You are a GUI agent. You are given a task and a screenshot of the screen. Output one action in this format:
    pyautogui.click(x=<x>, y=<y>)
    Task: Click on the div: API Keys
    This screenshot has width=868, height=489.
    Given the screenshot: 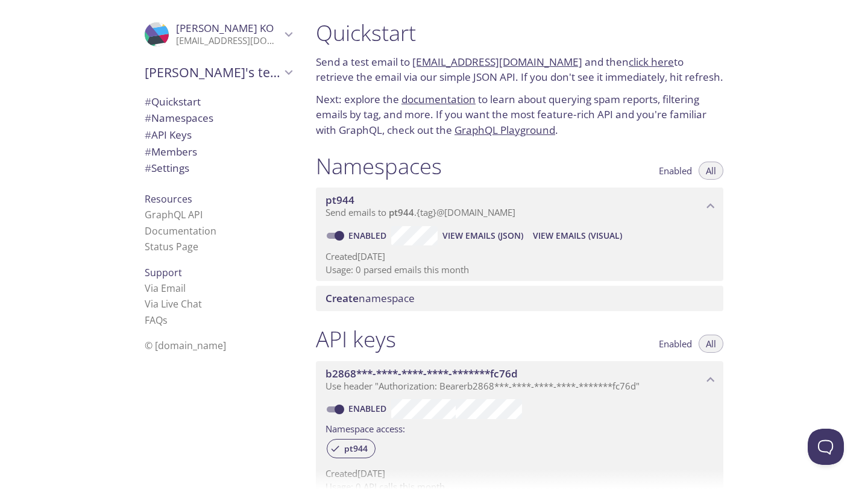 What is the action you would take?
    pyautogui.click(x=218, y=135)
    